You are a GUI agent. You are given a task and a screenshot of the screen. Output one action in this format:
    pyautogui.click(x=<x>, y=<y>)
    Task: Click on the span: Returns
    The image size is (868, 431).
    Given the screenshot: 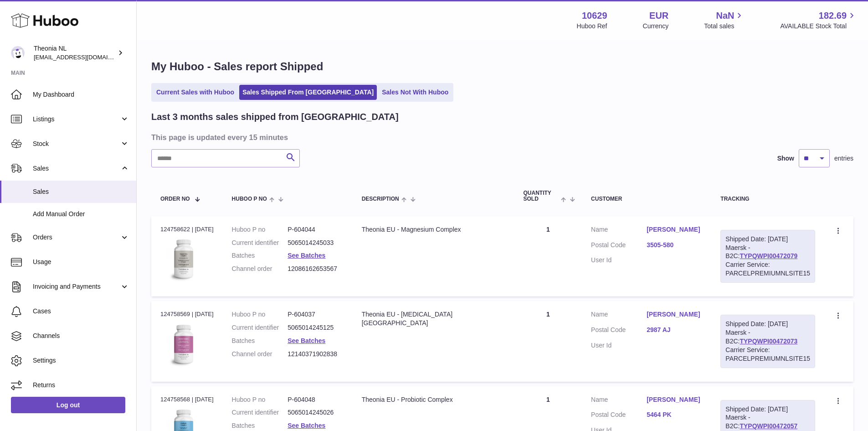 What is the action you would take?
    pyautogui.click(x=81, y=385)
    